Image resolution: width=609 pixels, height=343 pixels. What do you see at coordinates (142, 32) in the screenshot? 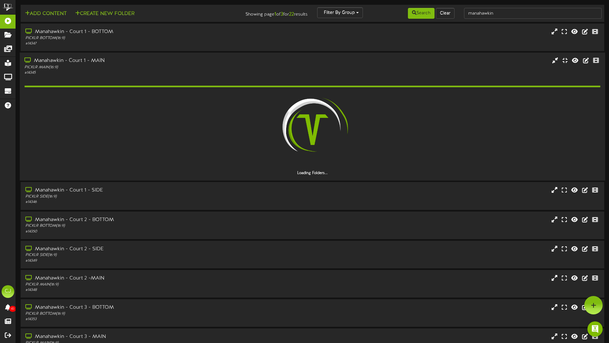
I see `div: Manahawkin - Court 1 - BOTTOM` at bounding box center [142, 32].